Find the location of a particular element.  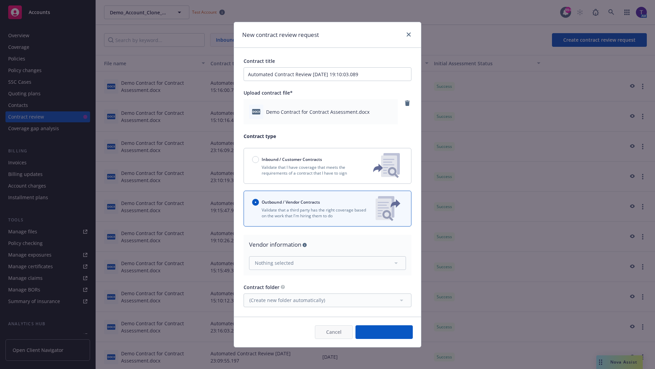

input: Outbound / Vendor Contracts is located at coordinates (256, 202).